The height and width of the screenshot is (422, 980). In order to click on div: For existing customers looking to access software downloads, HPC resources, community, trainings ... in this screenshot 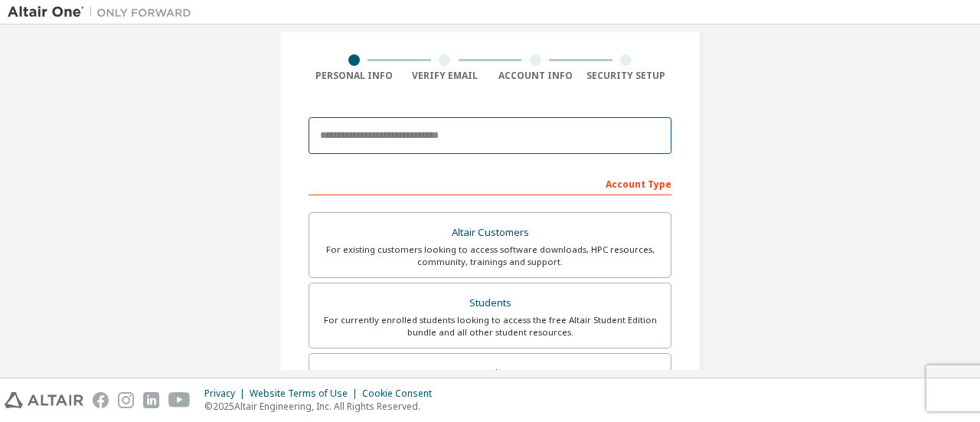, I will do `click(490, 256)`.